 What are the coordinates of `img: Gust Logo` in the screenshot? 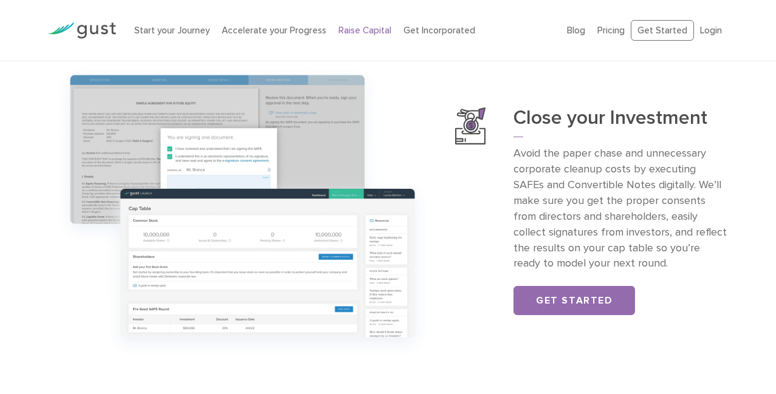 It's located at (82, 30).